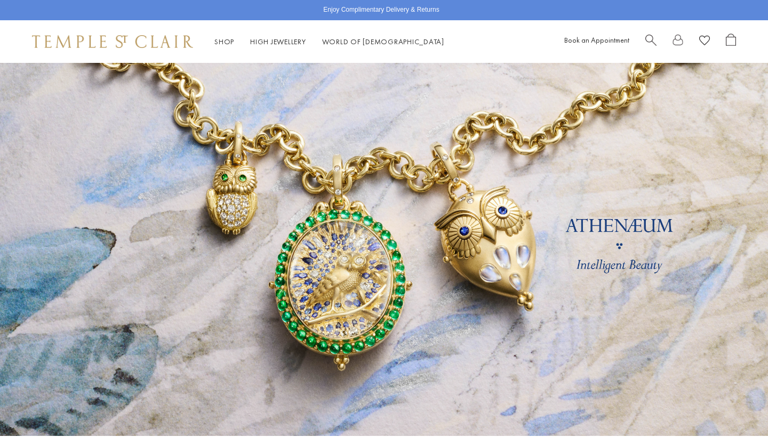 The width and height of the screenshot is (768, 437). I want to click on nav: Main navigation, so click(329, 42).